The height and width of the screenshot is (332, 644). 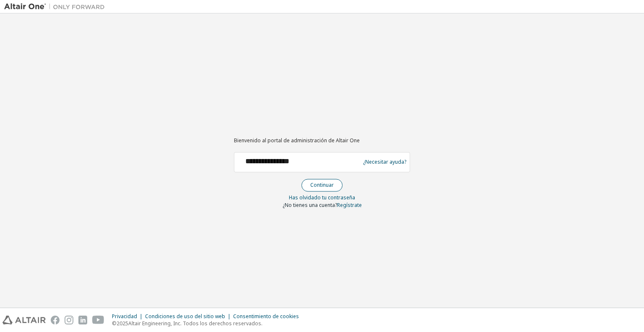 What do you see at coordinates (297, 141) in the screenshot?
I see `font: Bienvenido al portal de administración de Altair One` at bounding box center [297, 141].